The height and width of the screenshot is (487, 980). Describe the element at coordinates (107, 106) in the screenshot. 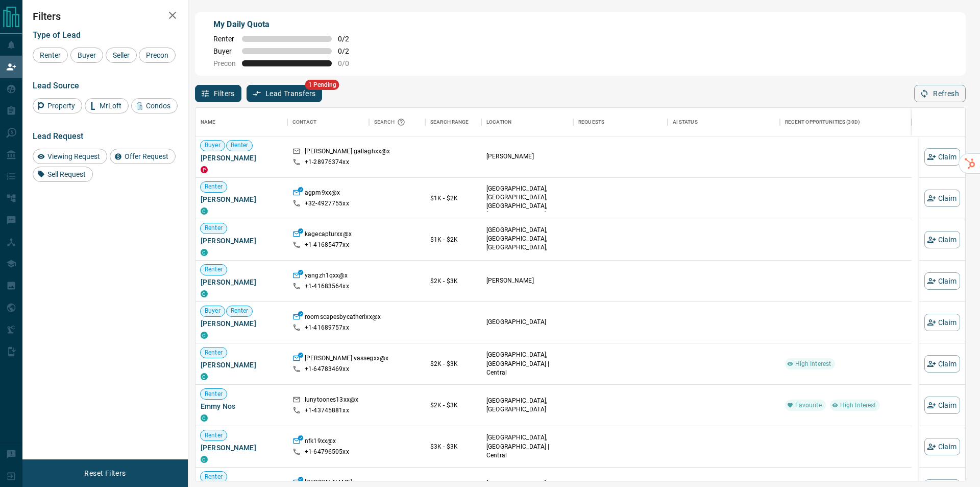

I see `div: MrLoft` at that location.